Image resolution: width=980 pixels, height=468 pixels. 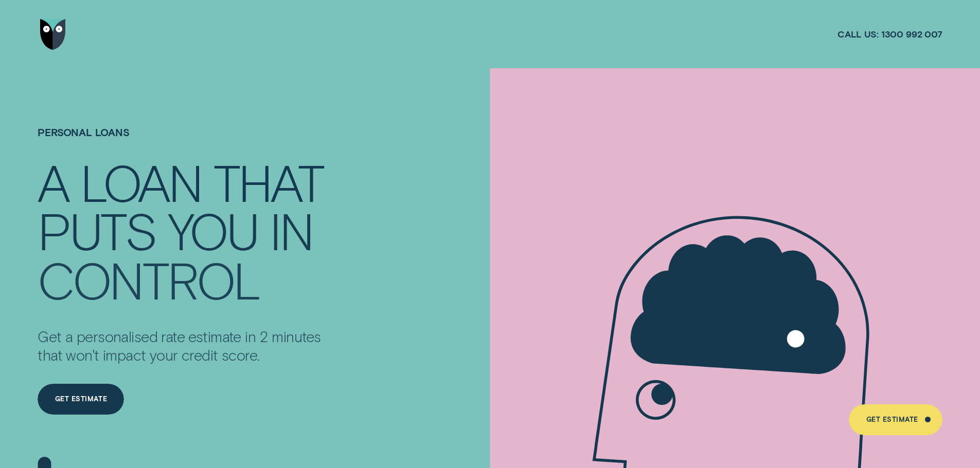 I want to click on p: Get a personalised rate estimate in 2 minutes that won't impact your credit score., so click(x=186, y=346).